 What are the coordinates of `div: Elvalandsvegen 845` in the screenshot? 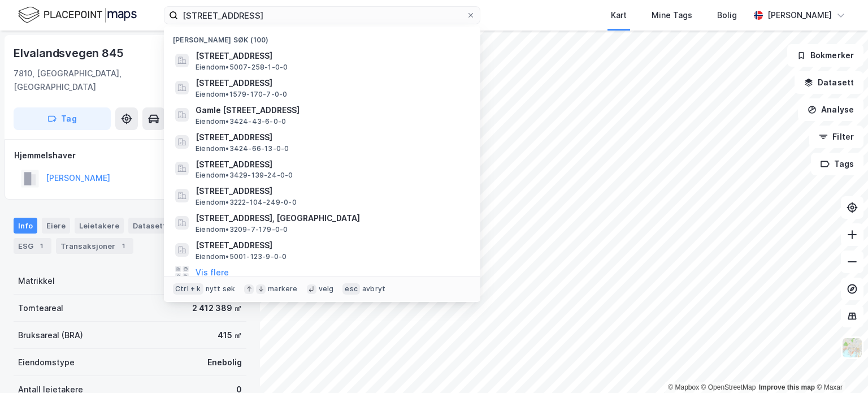 It's located at (69, 53).